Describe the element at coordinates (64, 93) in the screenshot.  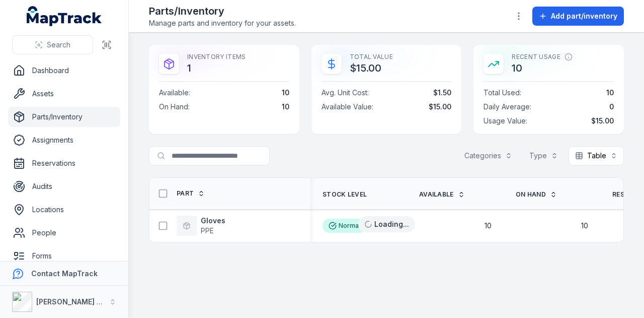
I see `a: Assets` at that location.